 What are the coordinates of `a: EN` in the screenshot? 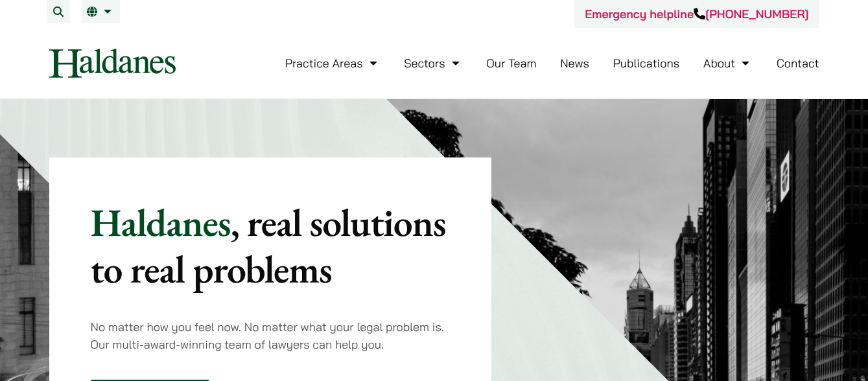 It's located at (101, 12).